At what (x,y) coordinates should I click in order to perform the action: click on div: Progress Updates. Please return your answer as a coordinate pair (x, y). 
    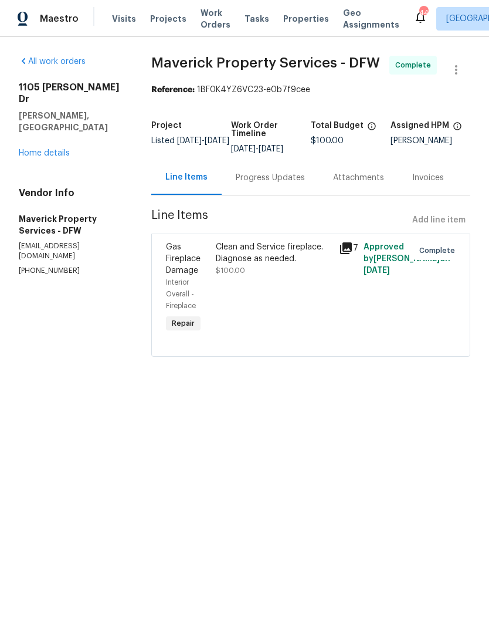
    Looking at the image, I should click on (270, 178).